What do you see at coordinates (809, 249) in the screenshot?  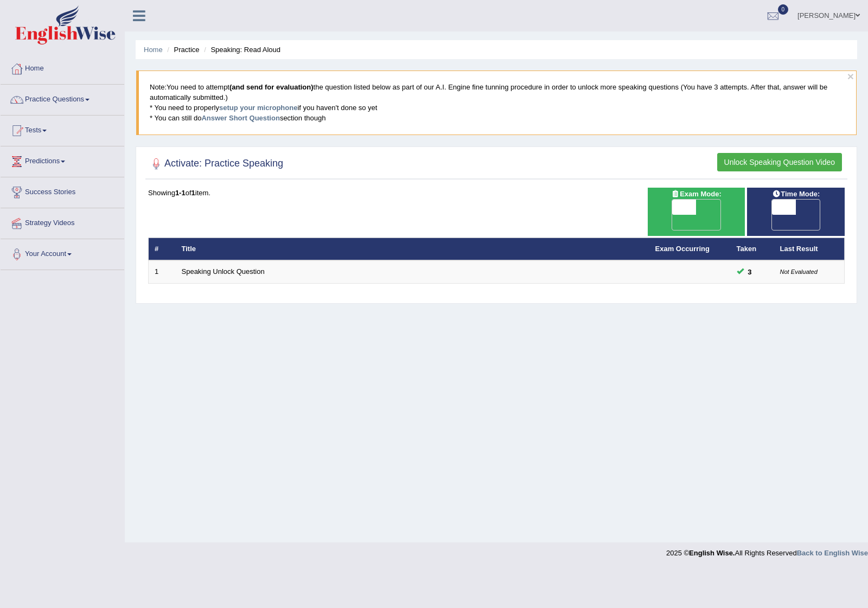 I see `th: Last Result` at bounding box center [809, 249].